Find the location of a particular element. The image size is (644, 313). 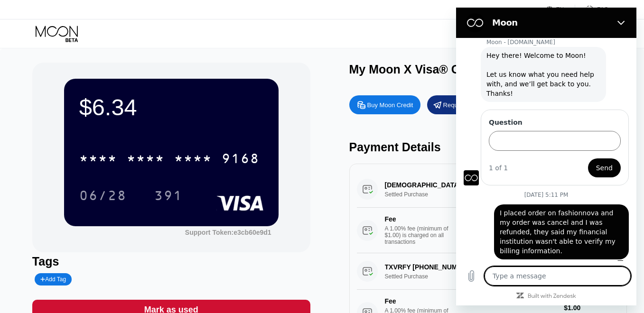

div: Tags is located at coordinates (172, 262).